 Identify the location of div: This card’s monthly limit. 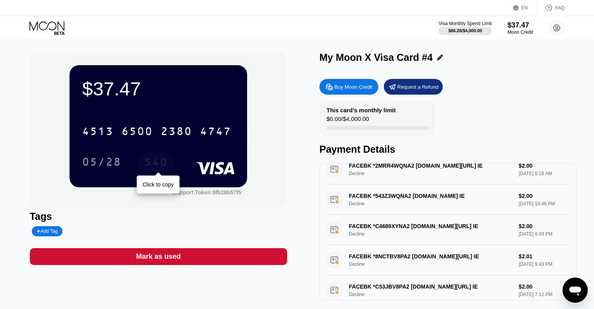
(361, 110).